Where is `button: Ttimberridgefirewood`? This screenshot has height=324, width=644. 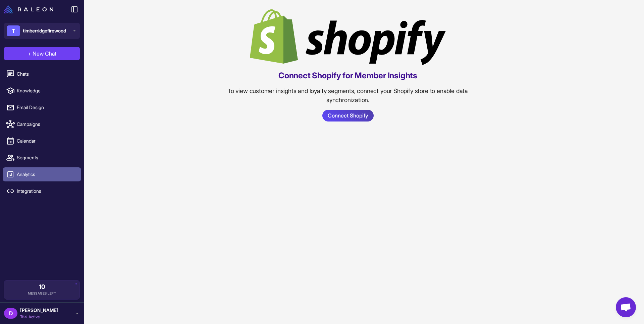 button: Ttimberridgefirewood is located at coordinates (42, 31).